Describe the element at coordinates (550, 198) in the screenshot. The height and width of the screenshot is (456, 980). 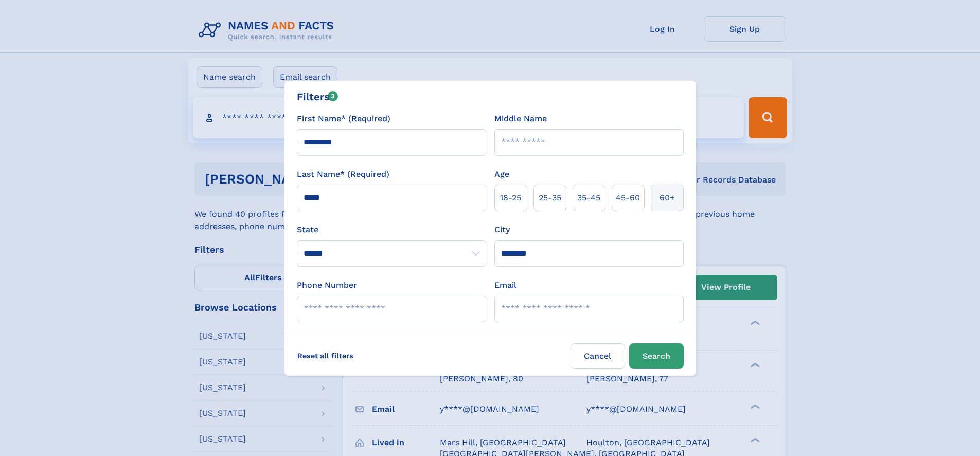
I see `span: 25‑35` at that location.